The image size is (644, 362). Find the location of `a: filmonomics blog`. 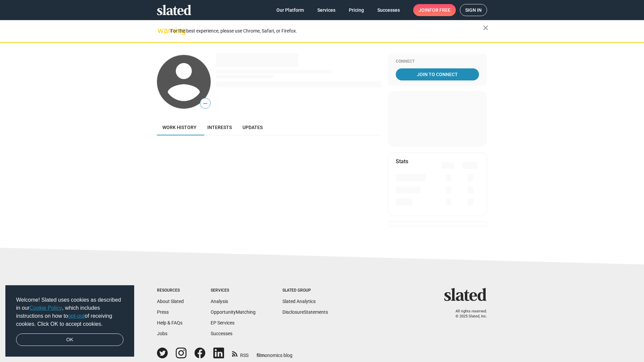

a: filmonomics blog is located at coordinates (274, 352).